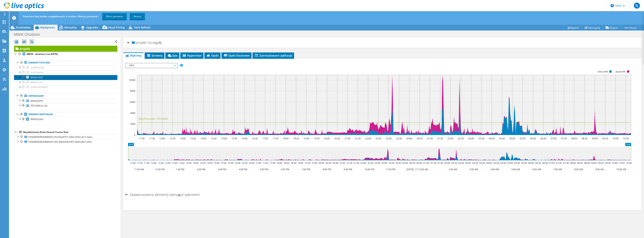  What do you see at coordinates (621, 72) in the screenshot?
I see `text: Read IOPS` at bounding box center [621, 72].